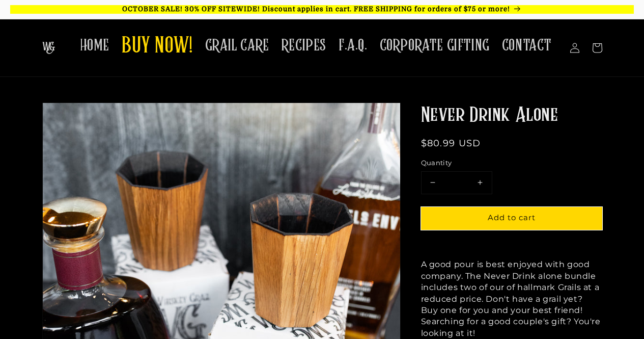 The width and height of the screenshot is (644, 339). I want to click on a: CORPORATE GIFTING, so click(434, 45).